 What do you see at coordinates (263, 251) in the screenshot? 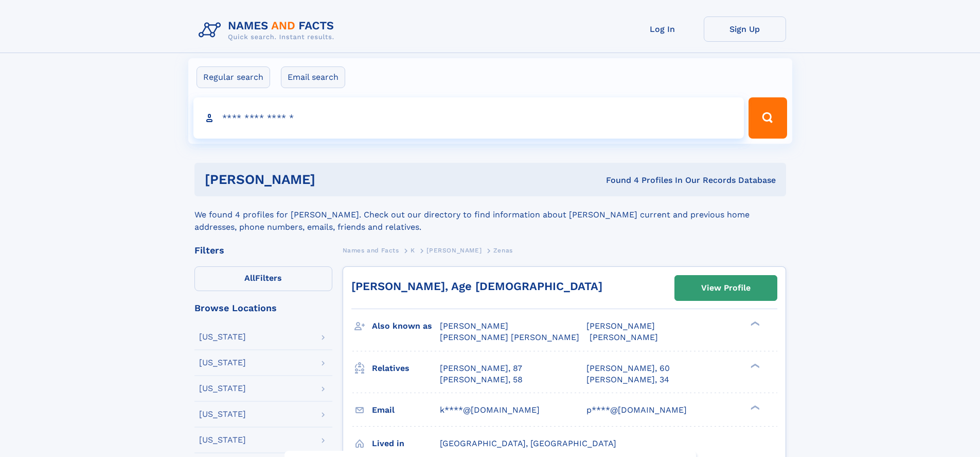
I see `div: Filters` at bounding box center [263, 251].